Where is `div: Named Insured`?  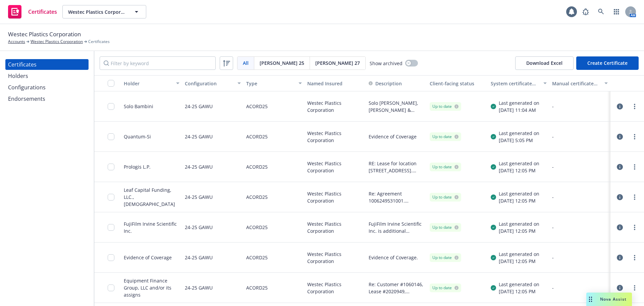
div: Named Insured is located at coordinates (335, 83).